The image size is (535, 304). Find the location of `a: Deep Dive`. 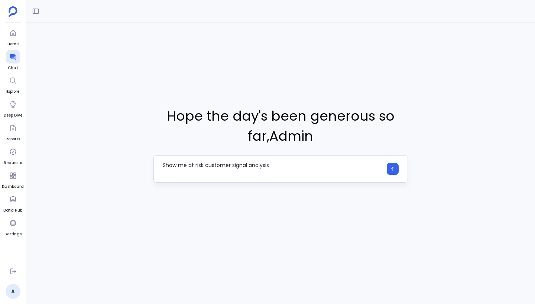

a: Deep Dive is located at coordinates (13, 108).